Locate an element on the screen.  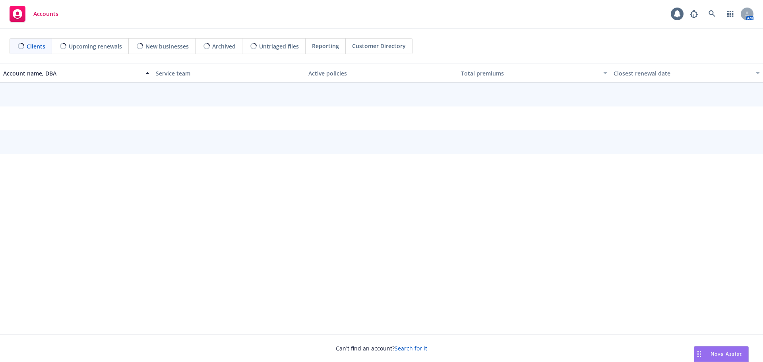
span: Upcoming renewals is located at coordinates (95, 46).